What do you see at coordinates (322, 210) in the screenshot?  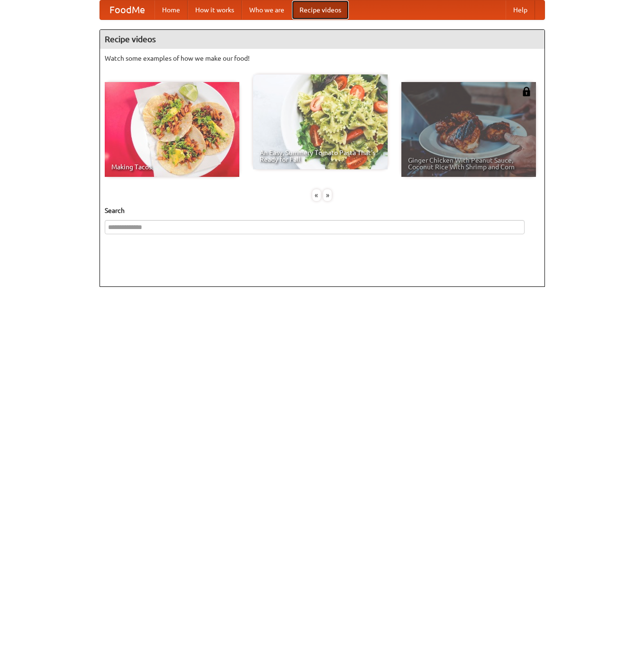 I see `h5: Search` at bounding box center [322, 210].